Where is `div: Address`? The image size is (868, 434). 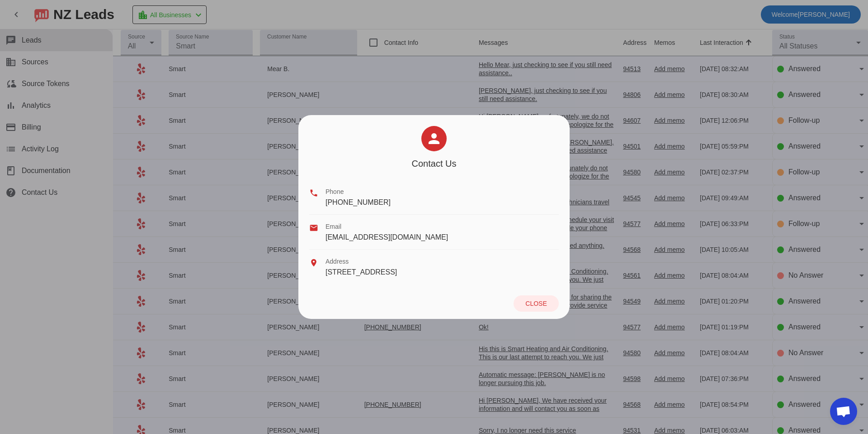
div: Address is located at coordinates (362, 261).